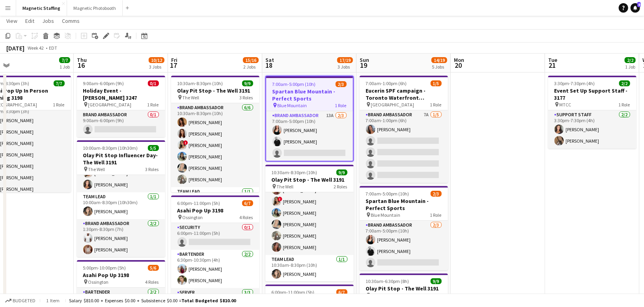 Image resolution: width=644 pixels, height=307 pixels. Describe the element at coordinates (71, 21) in the screenshot. I see `a: Comms` at that location.